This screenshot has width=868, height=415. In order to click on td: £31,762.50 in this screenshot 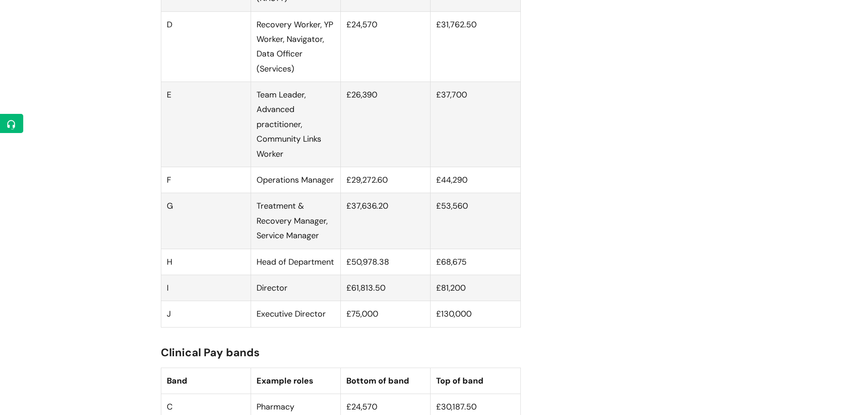, I will do `click(475, 46)`.